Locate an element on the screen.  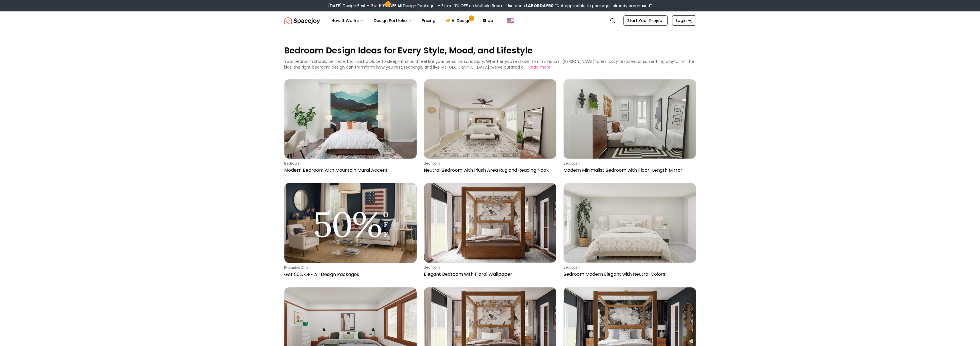
p: Modern Minimalist Bedroom with Floor-Length Mirror is located at coordinates (629, 170).